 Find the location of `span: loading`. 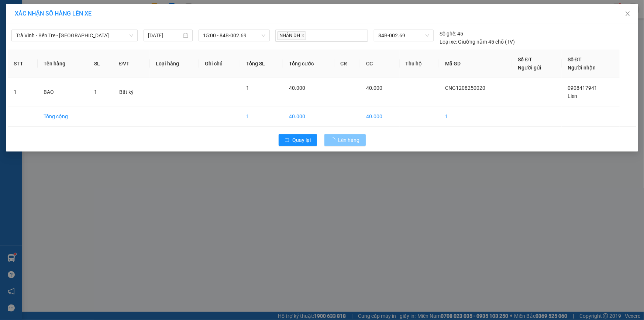

span: loading is located at coordinates (335, 140).